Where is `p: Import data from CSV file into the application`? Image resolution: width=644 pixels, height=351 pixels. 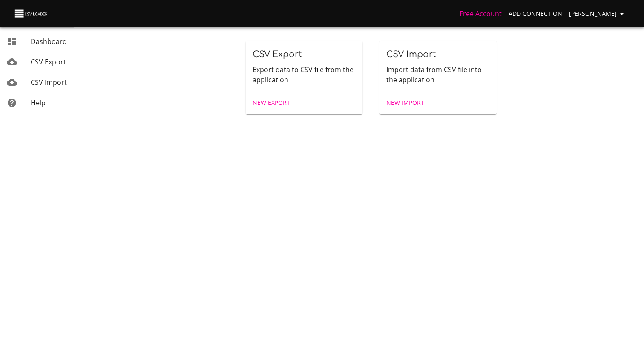
p: Import data from CSV file into the application is located at coordinates (438, 75).